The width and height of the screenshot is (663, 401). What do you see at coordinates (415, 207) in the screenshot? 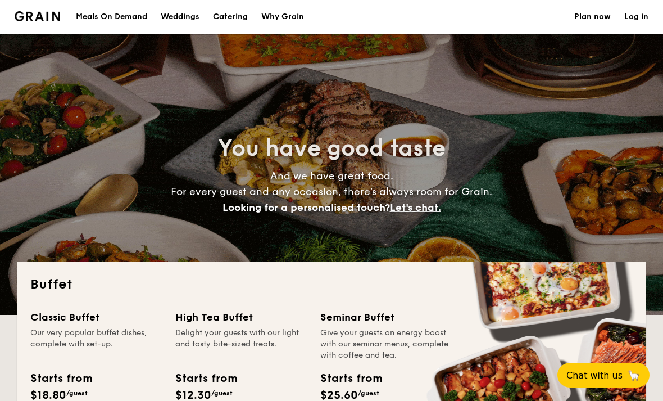
I see `span: Let's chat.` at bounding box center [415, 207].